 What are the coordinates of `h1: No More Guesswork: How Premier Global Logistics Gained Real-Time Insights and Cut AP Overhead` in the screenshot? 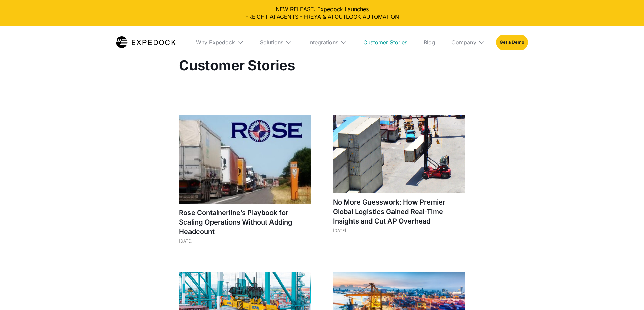 It's located at (399, 212).